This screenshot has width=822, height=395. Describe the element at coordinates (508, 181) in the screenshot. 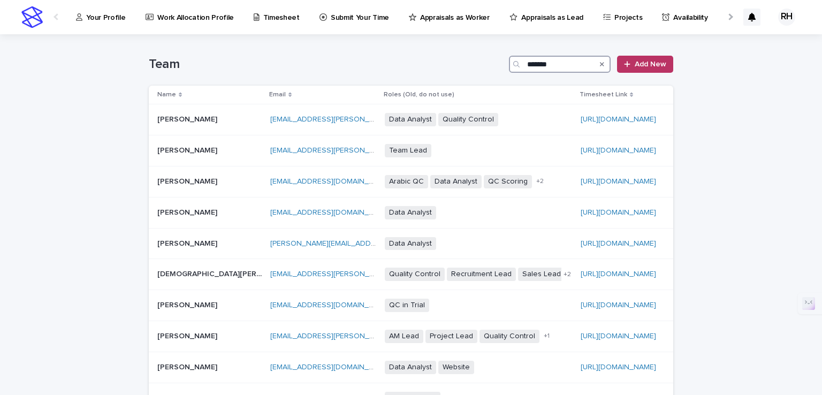

I see `span: QC Scoring` at that location.